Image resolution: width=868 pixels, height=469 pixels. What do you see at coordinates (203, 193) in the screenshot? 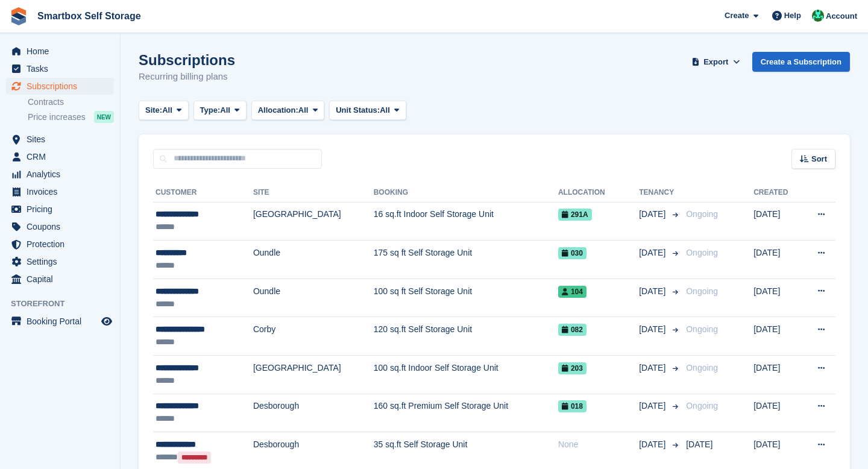
I see `th: Customer` at bounding box center [203, 193].